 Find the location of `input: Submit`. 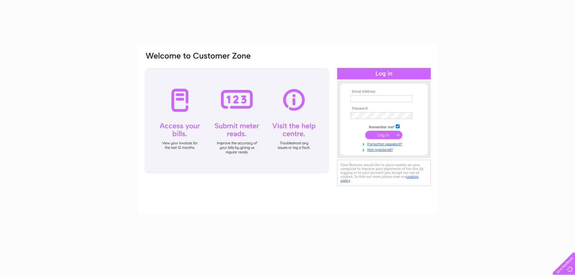

input: Submit is located at coordinates (383, 135).